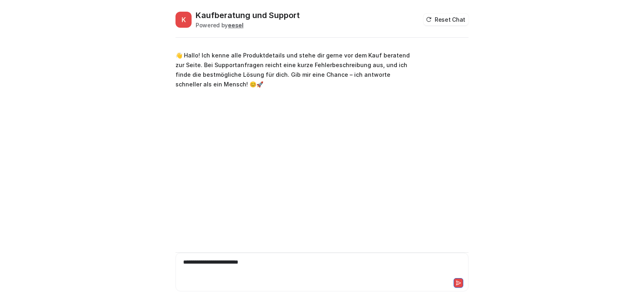  What do you see at coordinates (247, 25) in the screenshot?
I see `div: Powered by` at bounding box center [247, 25].